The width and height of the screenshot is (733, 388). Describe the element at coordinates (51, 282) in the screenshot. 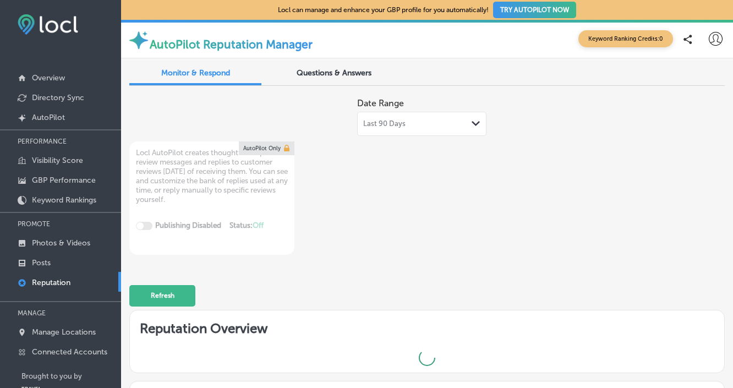

I see `p: Reputation` at that location.